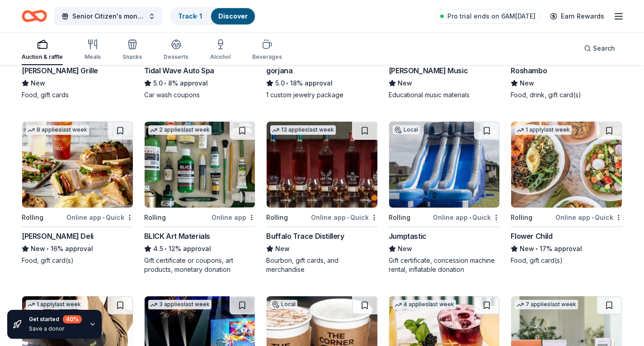  Describe the element at coordinates (567, 95) in the screenshot. I see `div: Food, drink, gift card(s)` at that location.